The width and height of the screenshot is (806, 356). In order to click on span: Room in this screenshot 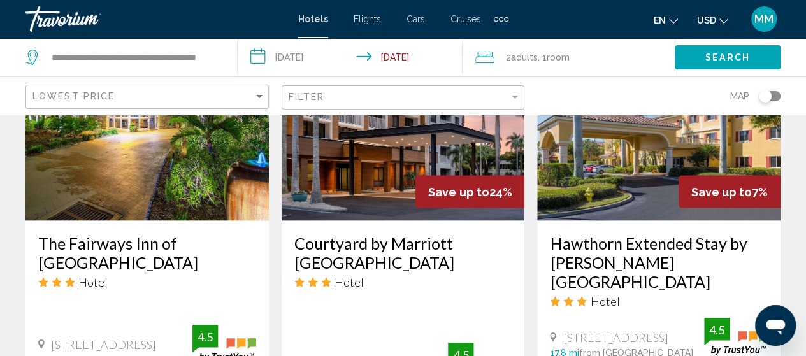, I will do `click(558, 57)`.